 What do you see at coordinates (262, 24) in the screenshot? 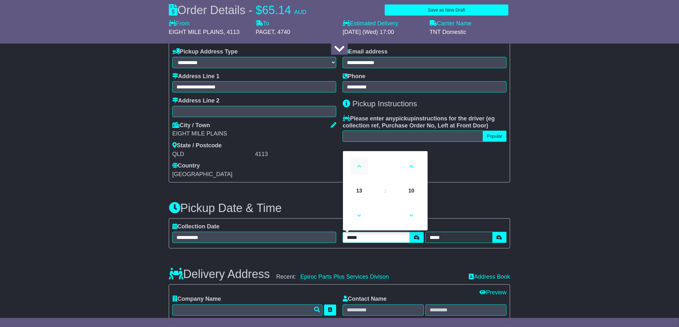
I see `label: To` at bounding box center [262, 24].